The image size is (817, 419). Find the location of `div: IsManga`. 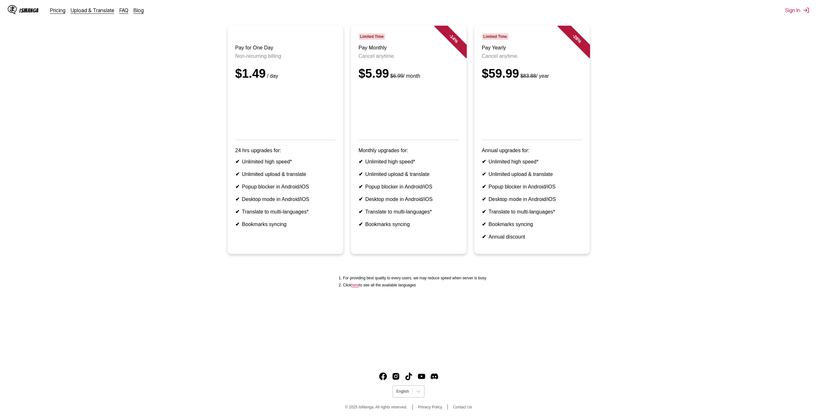

div: IsManga is located at coordinates (29, 10).